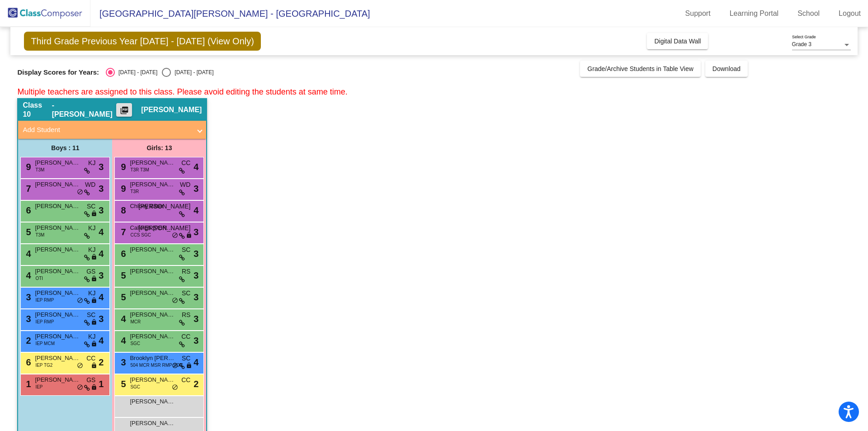  I want to click on a: Logout, so click(849, 14).